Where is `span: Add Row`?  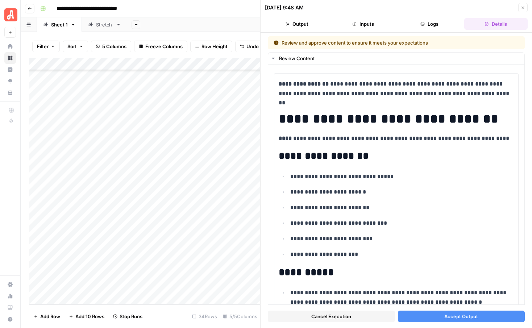
span: Add Row is located at coordinates (50, 316).